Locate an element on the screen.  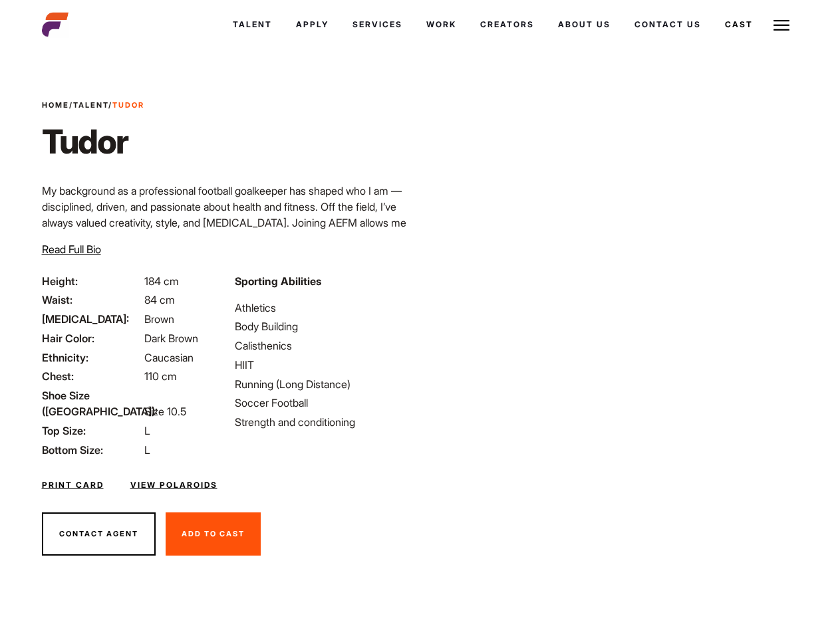
strong: Tudor is located at coordinates (129, 105).